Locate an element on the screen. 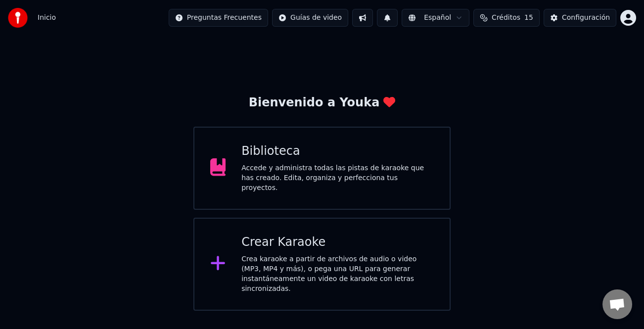 The width and height of the screenshot is (644, 329). div: Crear Karaoke is located at coordinates (337, 242).